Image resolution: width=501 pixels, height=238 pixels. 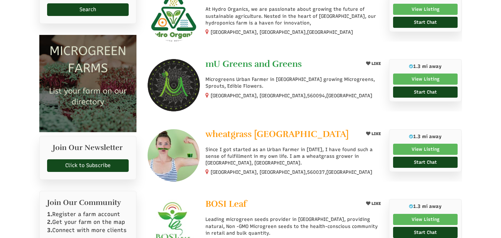 I want to click on span: 560037, so click(x=316, y=172).